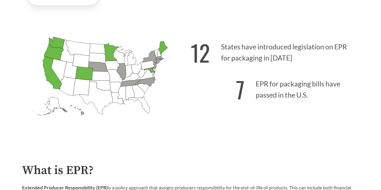  What do you see at coordinates (200, 52) in the screenshot?
I see `strong: 12` at bounding box center [200, 52].